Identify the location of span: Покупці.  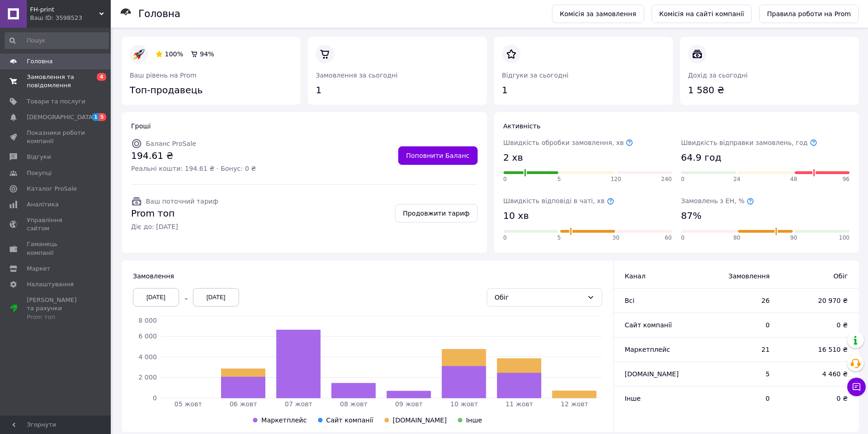
(39, 173).